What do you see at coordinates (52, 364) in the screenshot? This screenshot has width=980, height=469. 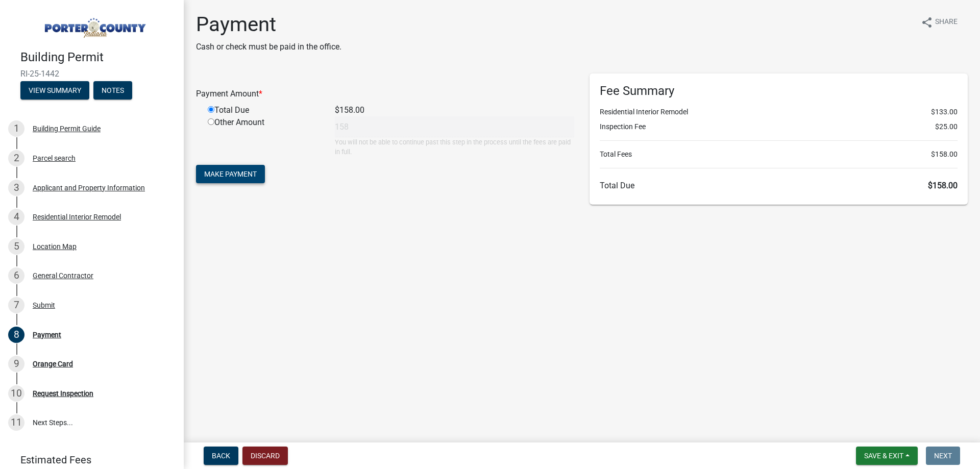 I see `div: Orange Card` at bounding box center [52, 364].